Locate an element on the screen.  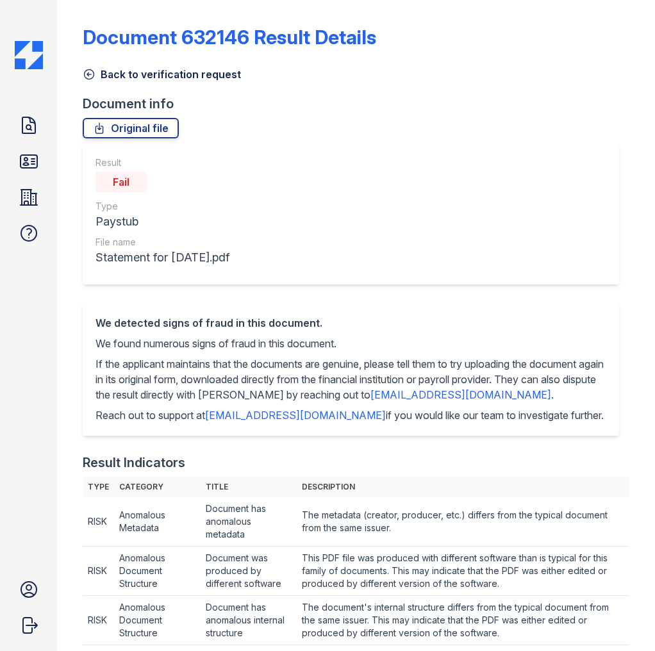
p: If the applicant maintains that the documents are genuine, please tell them to try uploading the ... is located at coordinates (351, 379).